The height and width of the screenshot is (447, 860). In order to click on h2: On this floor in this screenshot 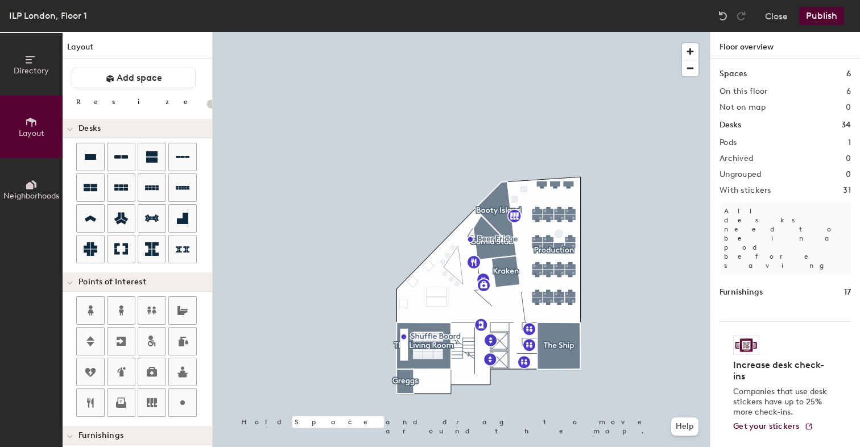, I will do `click(743, 92)`.